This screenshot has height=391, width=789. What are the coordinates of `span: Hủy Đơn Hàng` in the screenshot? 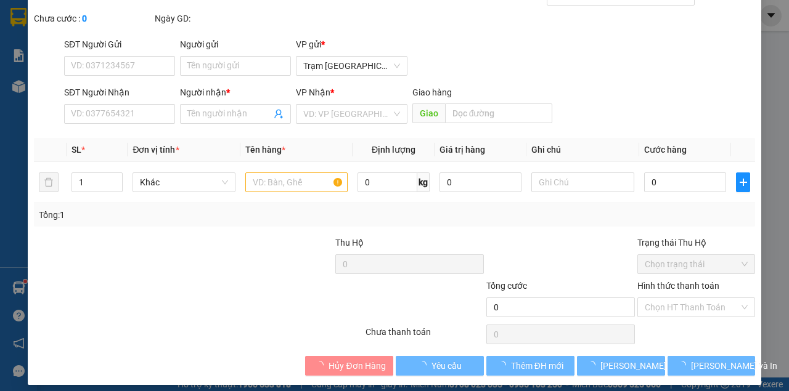 It's located at (357, 366).